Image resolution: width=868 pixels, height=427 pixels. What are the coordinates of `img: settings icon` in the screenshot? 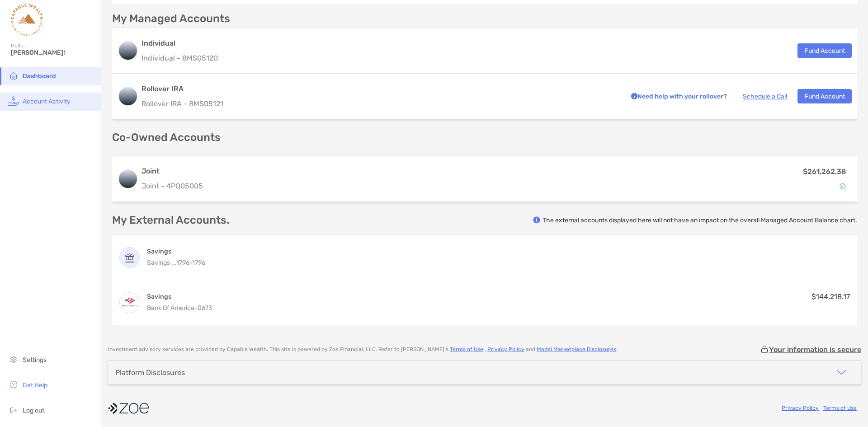 It's located at (14, 359).